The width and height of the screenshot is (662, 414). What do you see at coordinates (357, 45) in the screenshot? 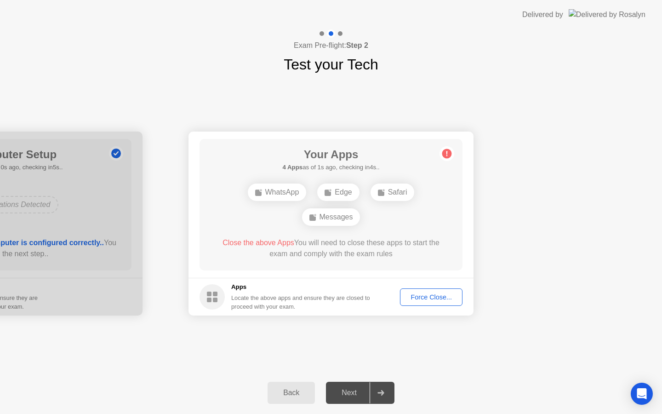
I see `b: Step 2` at bounding box center [357, 45].